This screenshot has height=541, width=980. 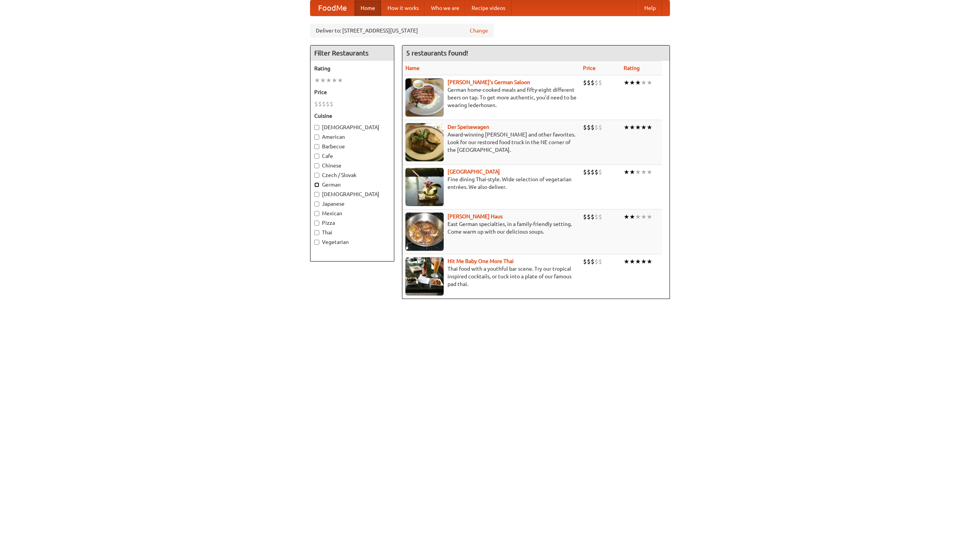 I want to click on a: How it works, so click(x=403, y=8).